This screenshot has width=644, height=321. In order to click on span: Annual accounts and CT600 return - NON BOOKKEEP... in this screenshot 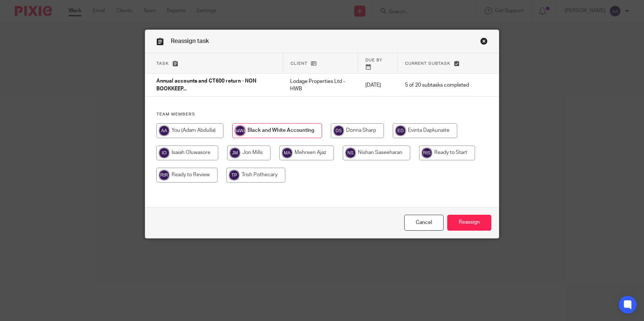, I will do `click(206, 85)`.